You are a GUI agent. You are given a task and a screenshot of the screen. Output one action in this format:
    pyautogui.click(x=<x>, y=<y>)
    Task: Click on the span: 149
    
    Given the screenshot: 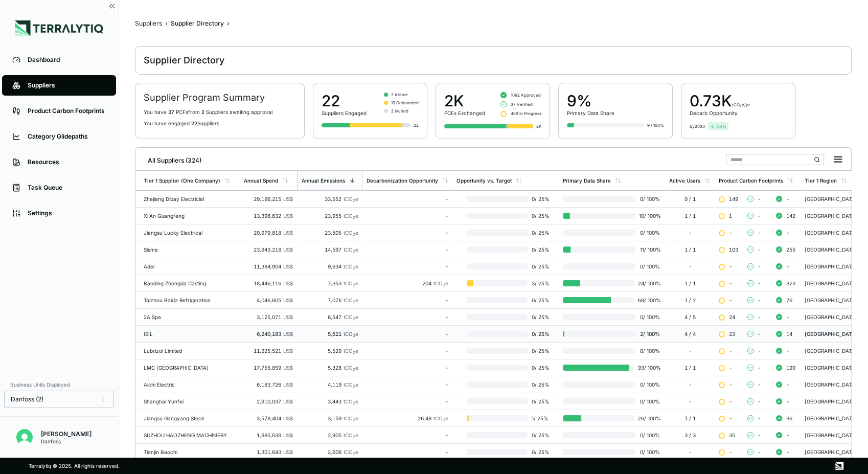 What is the action you would take?
    pyautogui.click(x=733, y=199)
    